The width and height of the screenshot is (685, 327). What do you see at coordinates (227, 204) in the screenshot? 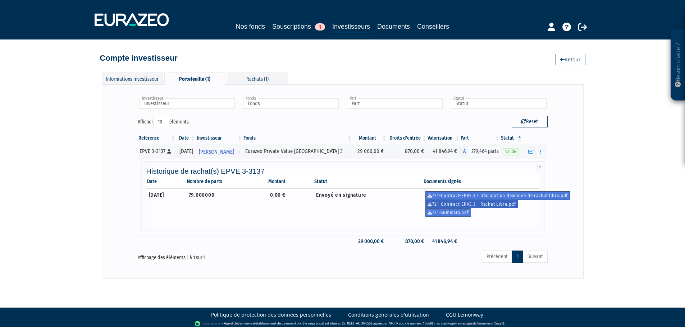
I see `td: 79.000000` at bounding box center [227, 204].